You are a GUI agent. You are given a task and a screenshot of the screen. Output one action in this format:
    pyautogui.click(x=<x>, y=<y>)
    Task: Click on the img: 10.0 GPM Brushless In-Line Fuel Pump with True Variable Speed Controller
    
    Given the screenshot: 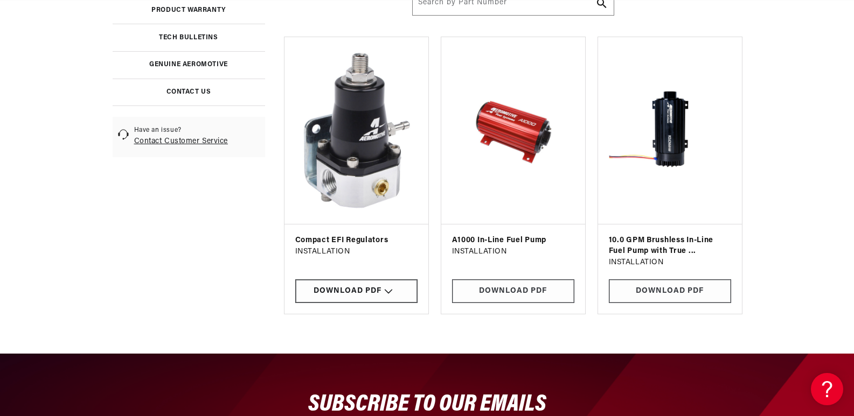 What is the action you would take?
    pyautogui.click(x=670, y=130)
    